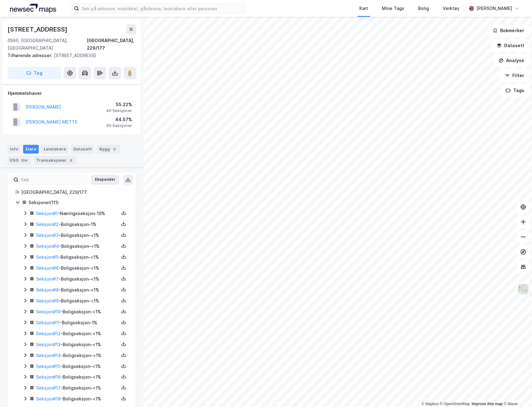 Image resolution: width=532 pixels, height=407 pixels. What do you see at coordinates (79, 202) in the screenshot?
I see `div: Seksjoner ( 111 )` at bounding box center [79, 202].